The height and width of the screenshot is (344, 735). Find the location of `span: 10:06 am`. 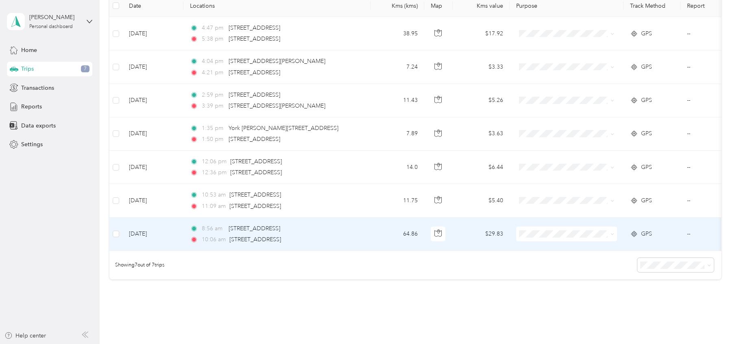

span: 10:06 am is located at coordinates (214, 240).